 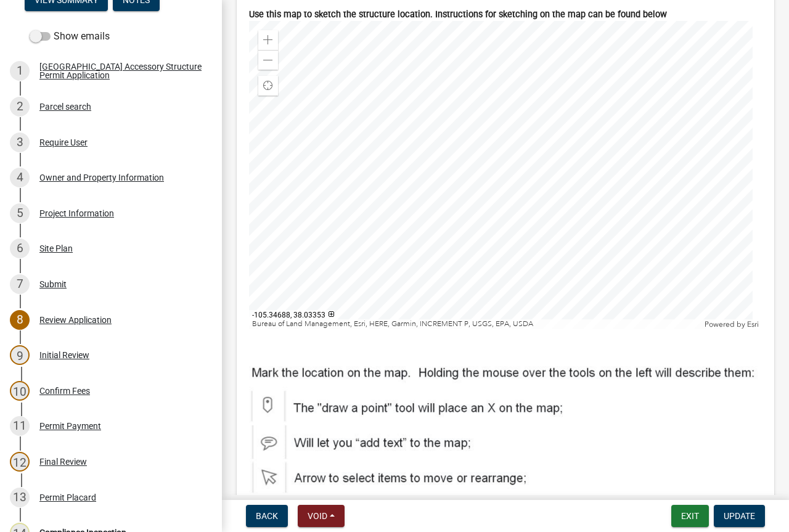 What do you see at coordinates (20, 249) in the screenshot?
I see `div: 6` at bounding box center [20, 249].